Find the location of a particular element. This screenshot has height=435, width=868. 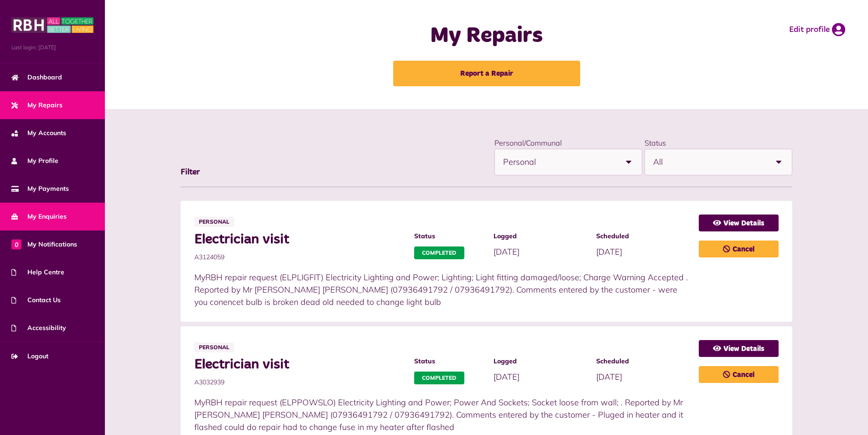

span: My Repairs is located at coordinates (37, 105).